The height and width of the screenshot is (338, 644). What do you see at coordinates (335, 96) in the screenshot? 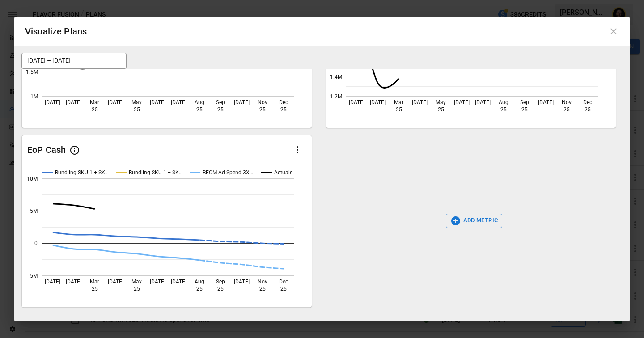
I see `text: 1.2M` at bounding box center [335, 96].